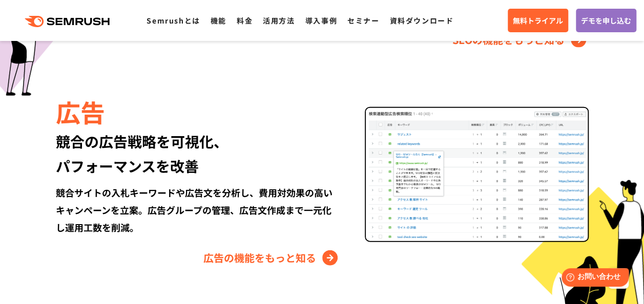 This screenshot has width=644, height=304. Describe the element at coordinates (363, 21) in the screenshot. I see `a: セミナー` at that location.